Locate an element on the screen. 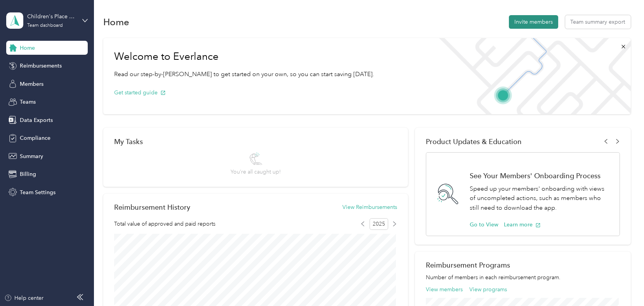  button: View programs is located at coordinates (488, 289).